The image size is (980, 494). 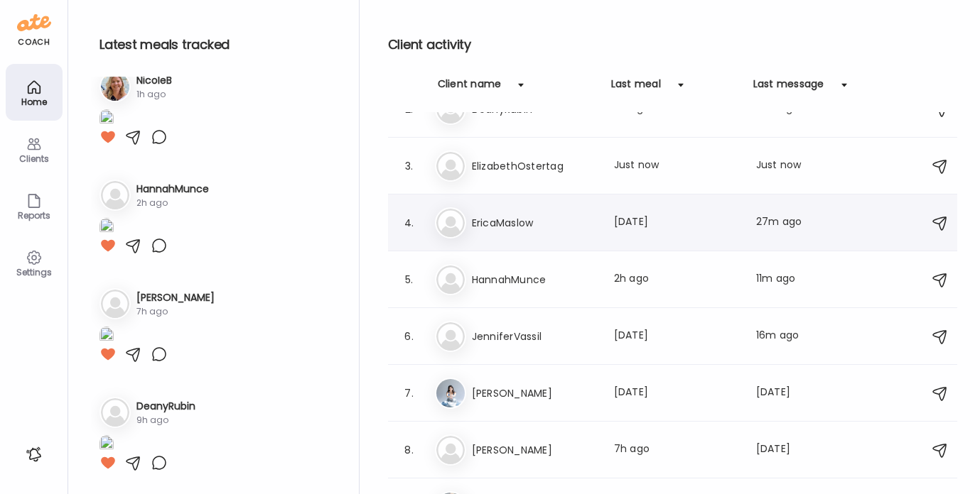 I want to click on div: Clients, so click(x=35, y=159).